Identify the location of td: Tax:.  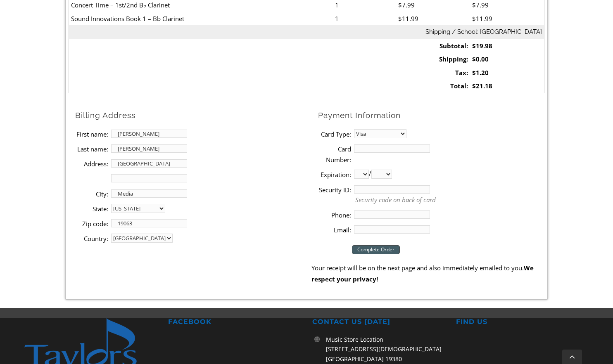
(434, 73).